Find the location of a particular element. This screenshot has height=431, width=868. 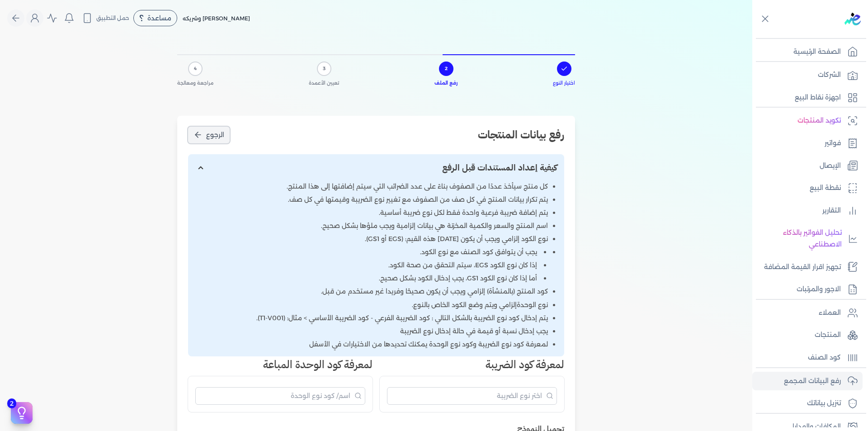

a: تكويد المنتجات is located at coordinates (807, 120).